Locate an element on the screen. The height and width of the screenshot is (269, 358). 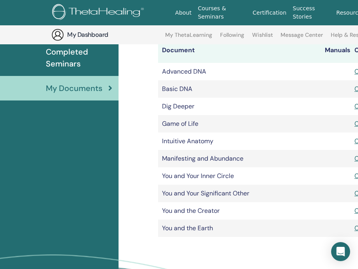
td: You and the Earth is located at coordinates (240, 228).